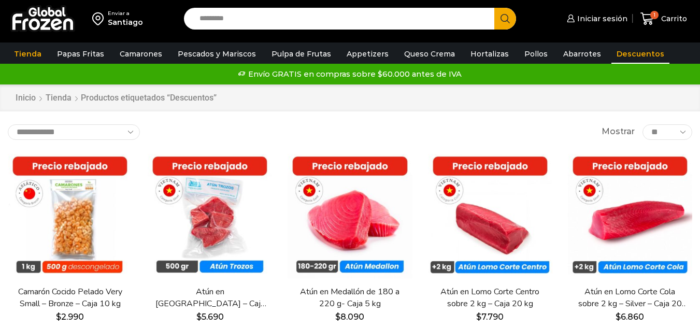  Describe the element at coordinates (210, 316) in the screenshot. I see `bdi: 5.690` at that location.